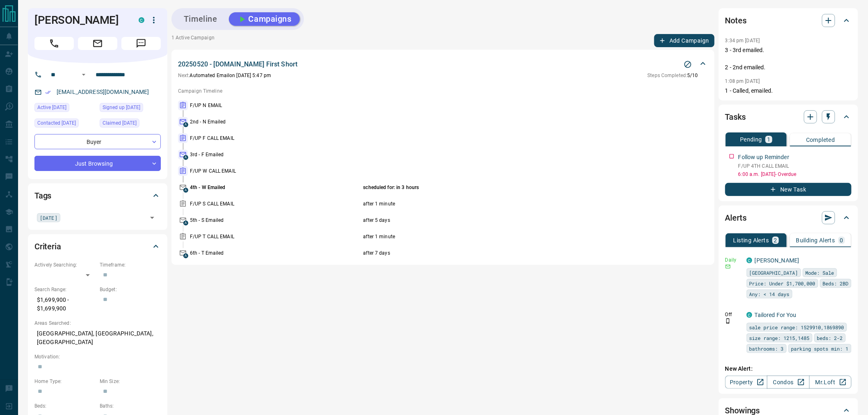 The image size is (868, 415). What do you see at coordinates (65, 406) in the screenshot?
I see `p: Beds:` at bounding box center [65, 406].